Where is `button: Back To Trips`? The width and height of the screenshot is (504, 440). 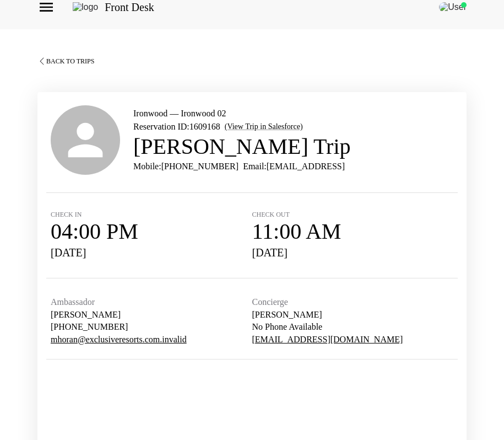 button: Back To Trips is located at coordinates (65, 61).